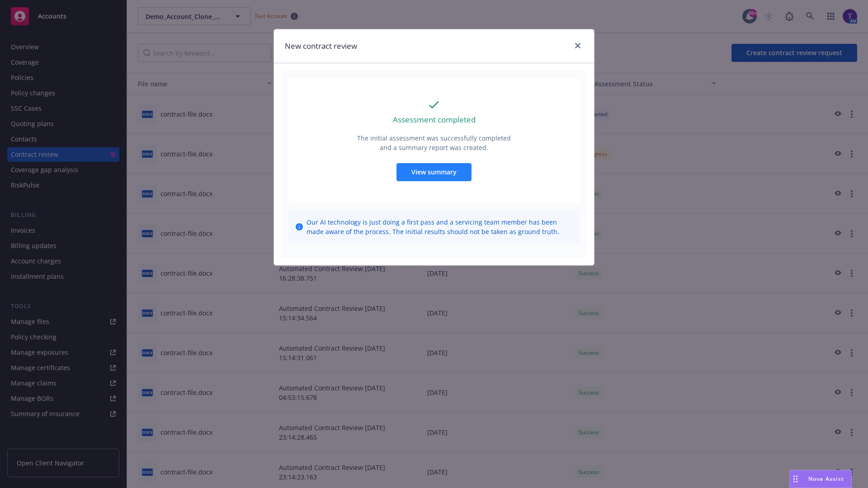 Image resolution: width=868 pixels, height=488 pixels. I want to click on button: Nova Assist, so click(821, 479).